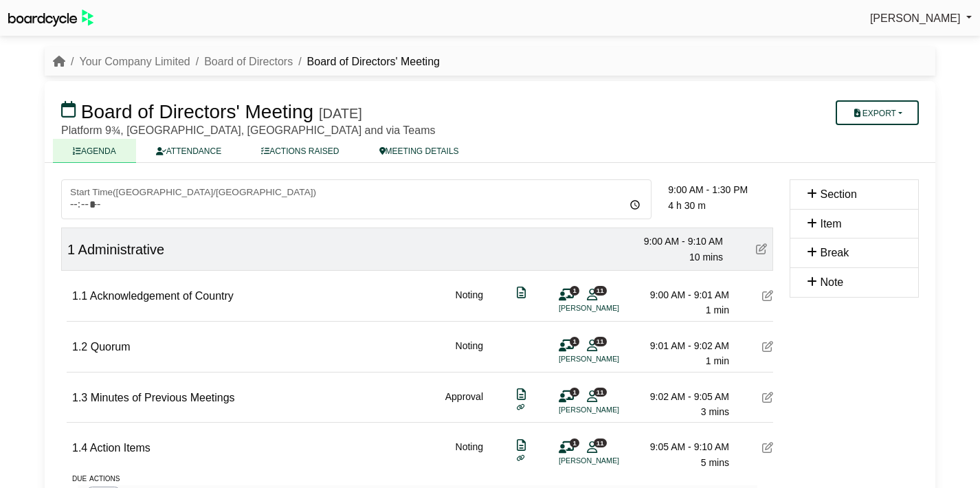  I want to click on a: Your Company Limited, so click(134, 61).